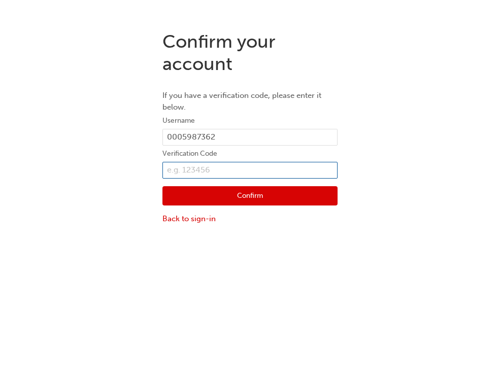 The width and height of the screenshot is (500, 380). I want to click on input: Username, so click(250, 137).